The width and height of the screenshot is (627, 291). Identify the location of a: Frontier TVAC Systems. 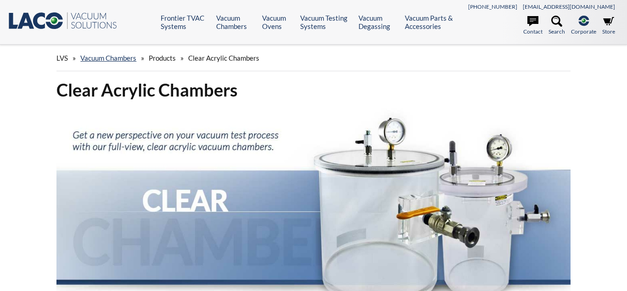
(185, 22).